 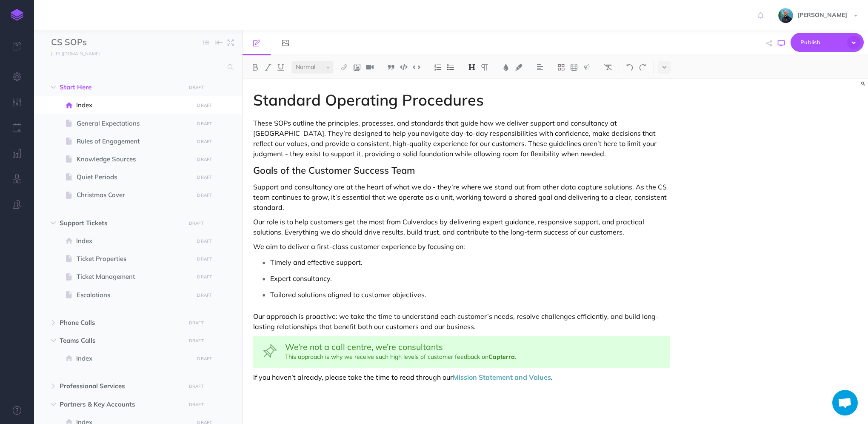 What do you see at coordinates (470, 262) in the screenshot?
I see `p: Timely and effective support.` at bounding box center [470, 262].